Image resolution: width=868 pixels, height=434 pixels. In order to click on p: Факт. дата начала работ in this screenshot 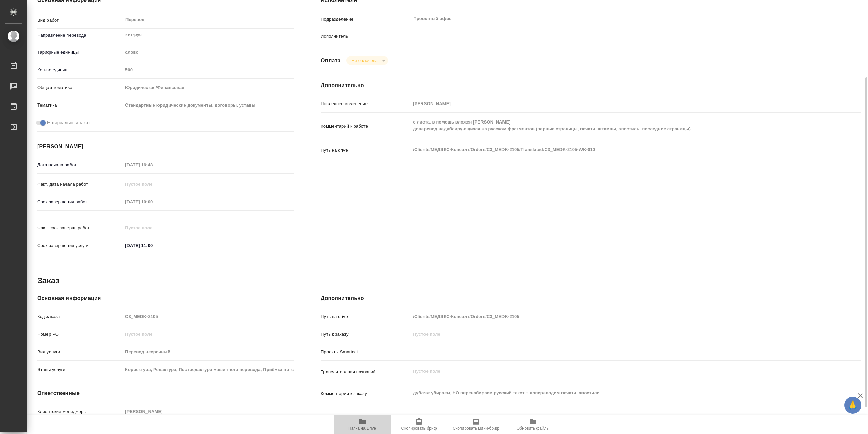, I will do `click(80, 184)`.